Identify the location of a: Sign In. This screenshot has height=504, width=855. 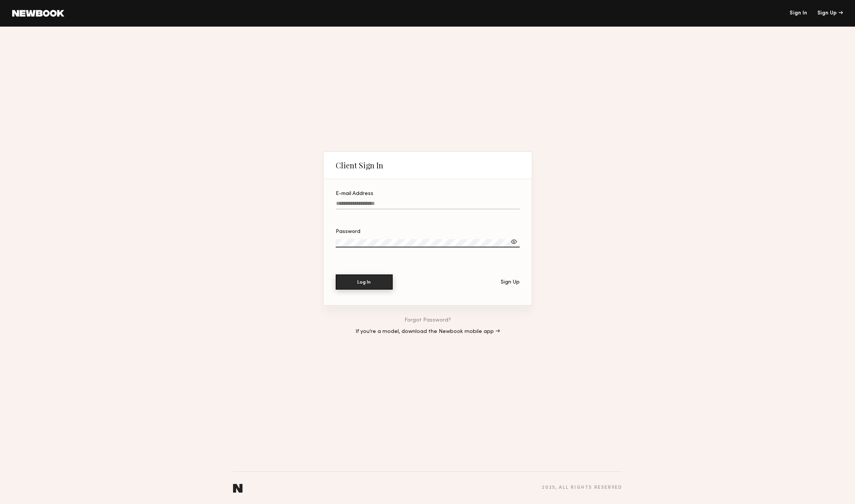
(799, 13).